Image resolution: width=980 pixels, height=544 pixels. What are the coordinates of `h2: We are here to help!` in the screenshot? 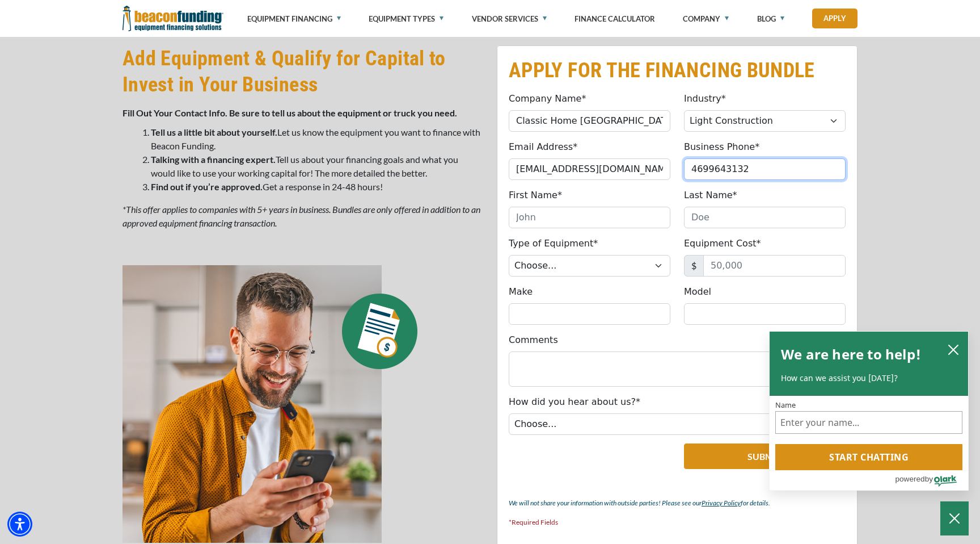 It's located at (850, 354).